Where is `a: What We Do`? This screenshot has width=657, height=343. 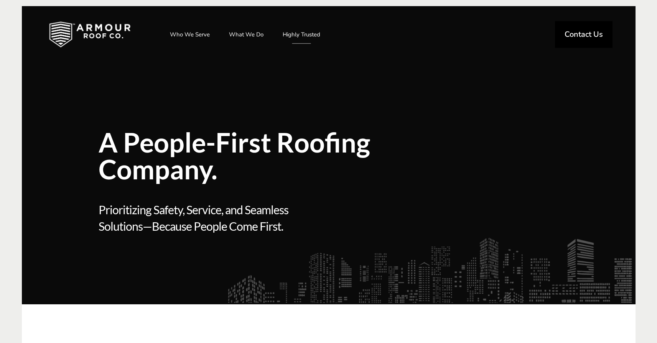
a: What We Do is located at coordinates (246, 35).